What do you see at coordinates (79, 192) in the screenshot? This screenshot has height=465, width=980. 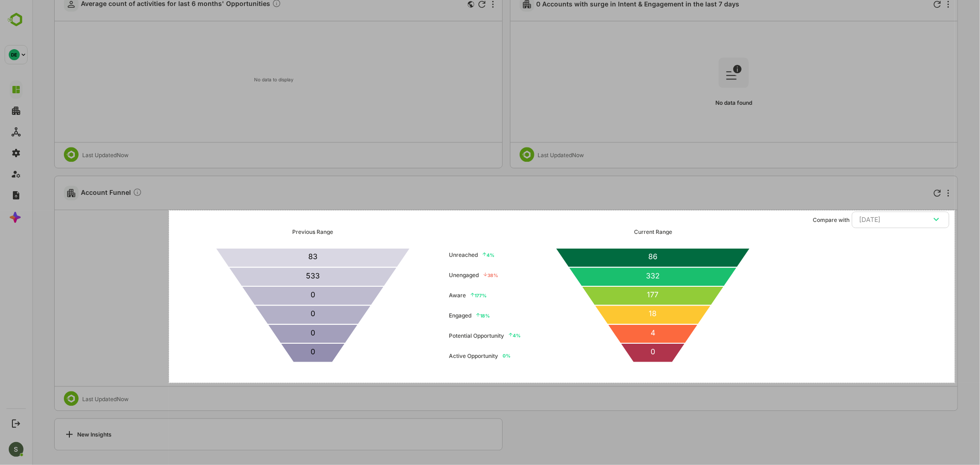 I see `span: Account Funnel` at bounding box center [79, 192].